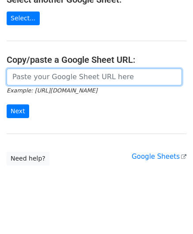 Image resolution: width=193 pixels, height=234 pixels. I want to click on input: Next, so click(18, 111).